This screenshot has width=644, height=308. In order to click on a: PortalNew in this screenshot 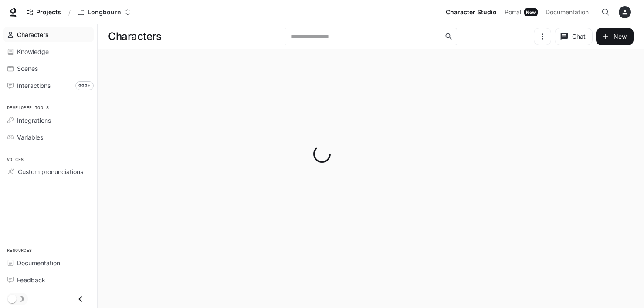, I will do `click(521, 13)`.